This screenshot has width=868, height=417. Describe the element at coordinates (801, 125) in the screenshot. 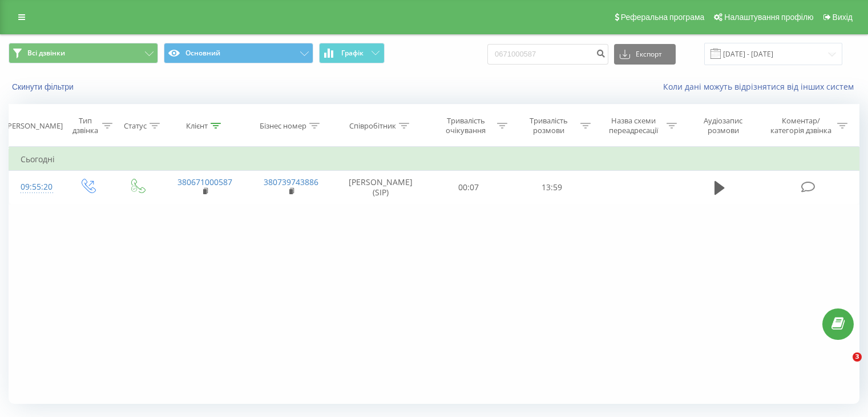

I see `div: Коментар/категорія дзвінка` at that location.